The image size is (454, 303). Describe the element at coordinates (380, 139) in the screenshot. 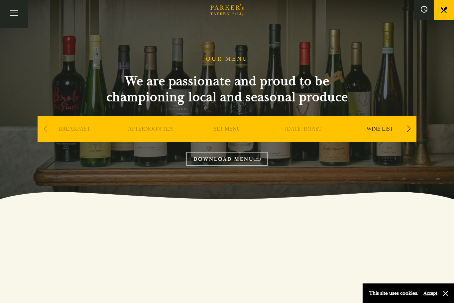

I see `a: WINE LIST` at that location.